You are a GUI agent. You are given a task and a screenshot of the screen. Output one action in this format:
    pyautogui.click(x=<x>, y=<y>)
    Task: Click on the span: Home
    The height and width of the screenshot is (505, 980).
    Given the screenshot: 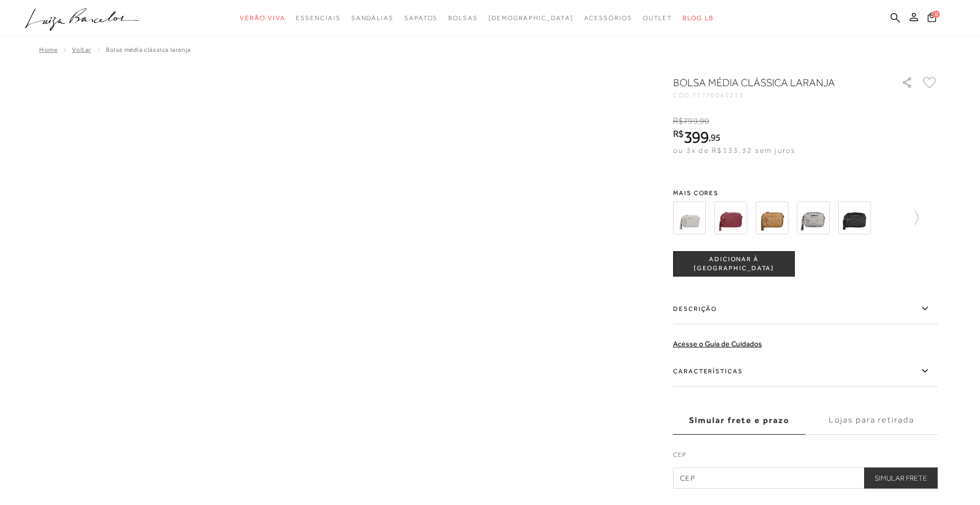 What is the action you would take?
    pyautogui.click(x=48, y=50)
    